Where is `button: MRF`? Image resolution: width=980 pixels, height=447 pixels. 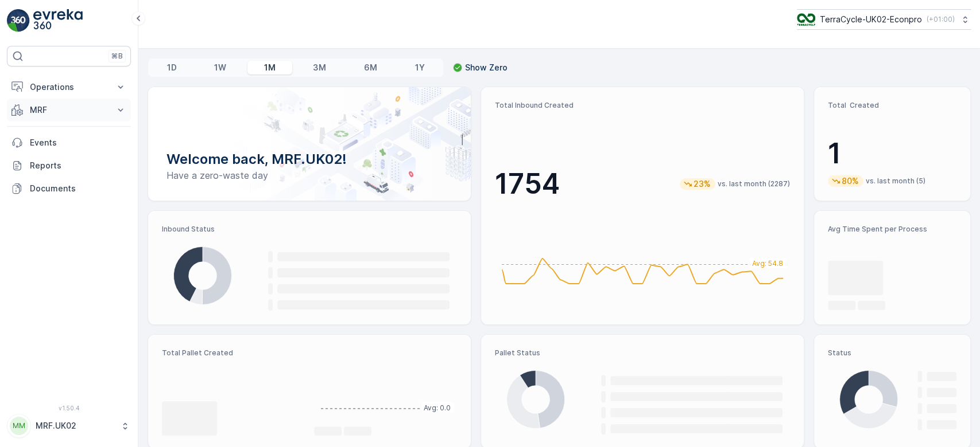 button: MRF is located at coordinates (68, 110).